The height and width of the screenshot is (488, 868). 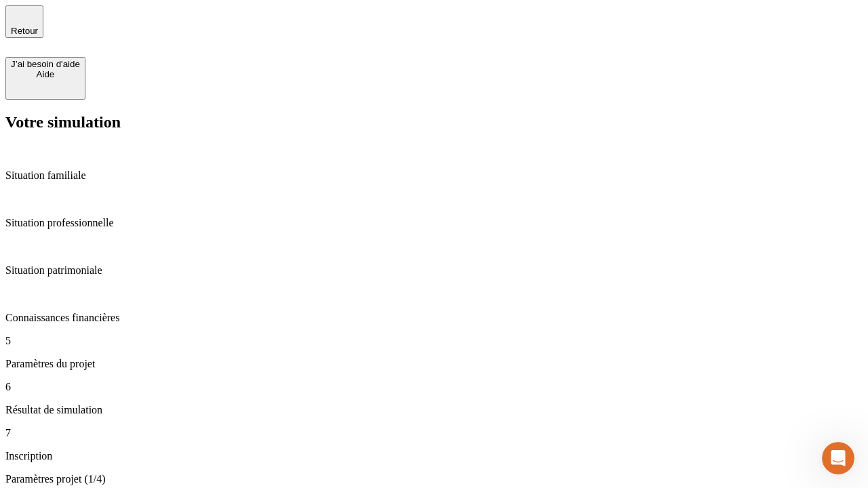 What do you see at coordinates (434, 176) in the screenshot?
I see `p: Situation familiale` at bounding box center [434, 176].